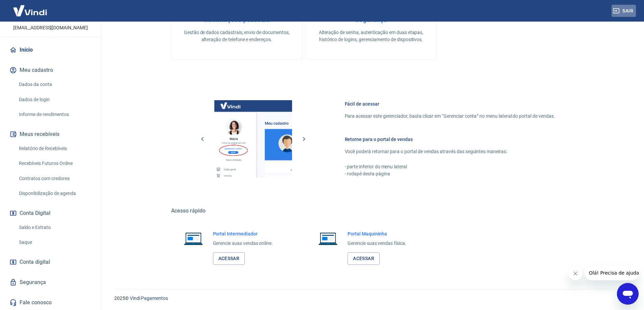  I want to click on p: - parte inferior do menu lateral, so click(450, 167).